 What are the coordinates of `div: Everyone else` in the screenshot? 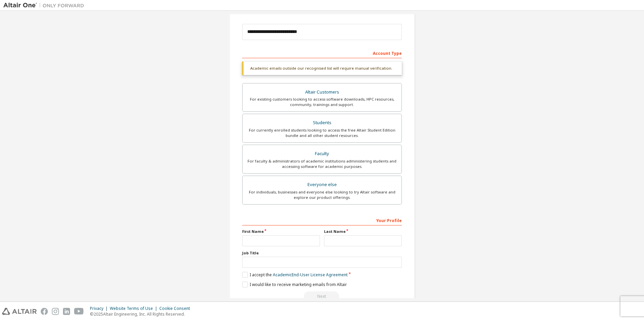 It's located at (322, 185).